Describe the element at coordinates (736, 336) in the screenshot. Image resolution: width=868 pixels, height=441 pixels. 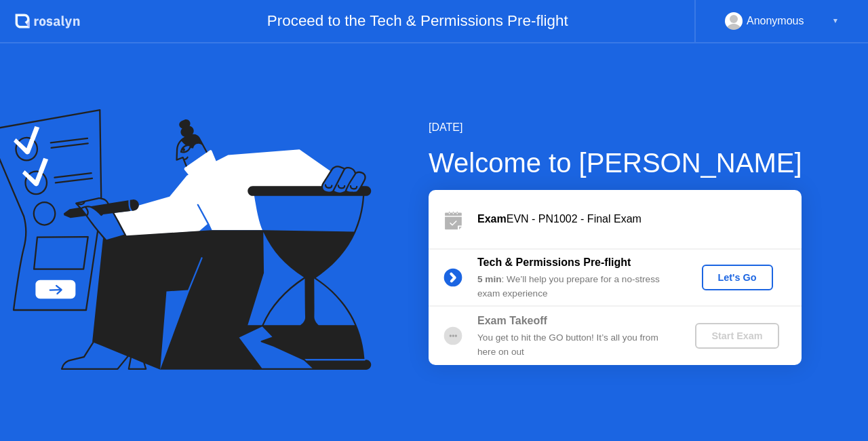
I see `button: Start Exam` at that location.